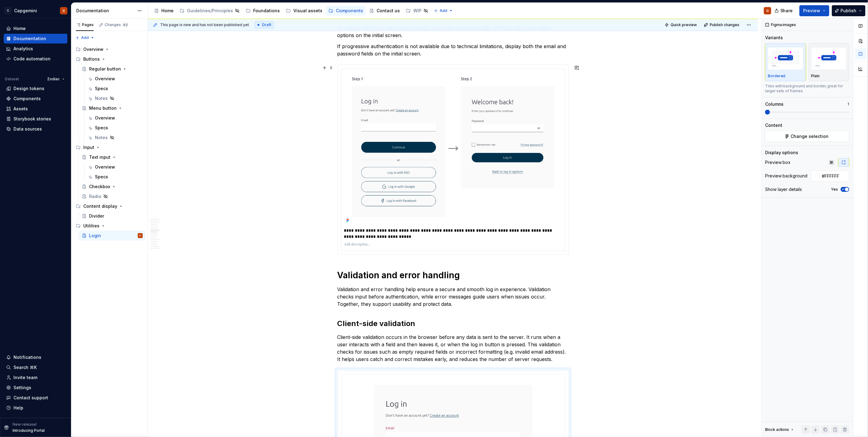  I want to click on span: Share, so click(786, 11).